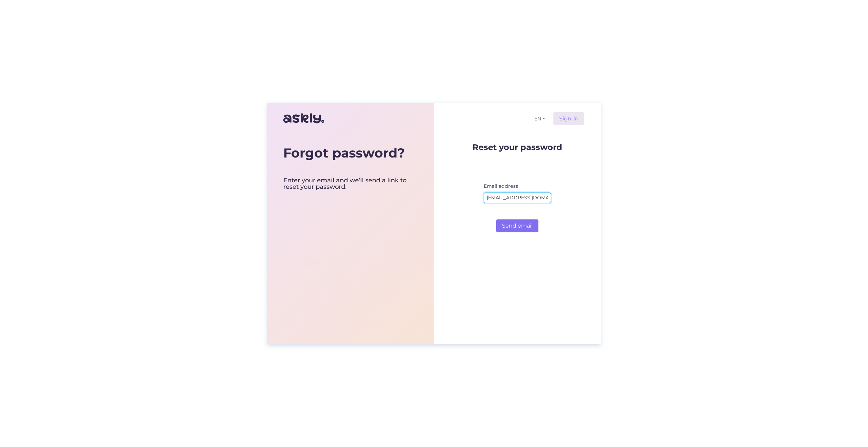 The height and width of the screenshot is (447, 868). Describe the element at coordinates (351, 184) in the screenshot. I see `div: Enter your email and we’ll send a link to reset your password.` at that location.